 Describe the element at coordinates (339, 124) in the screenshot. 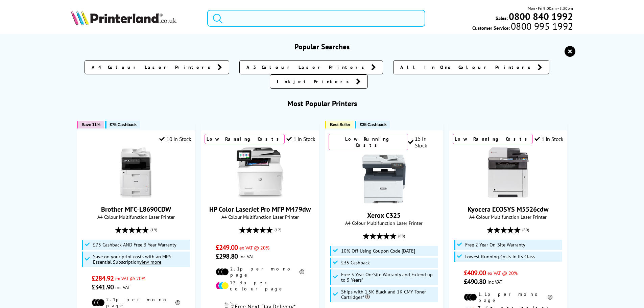

I see `button: Best Seller` at that location.